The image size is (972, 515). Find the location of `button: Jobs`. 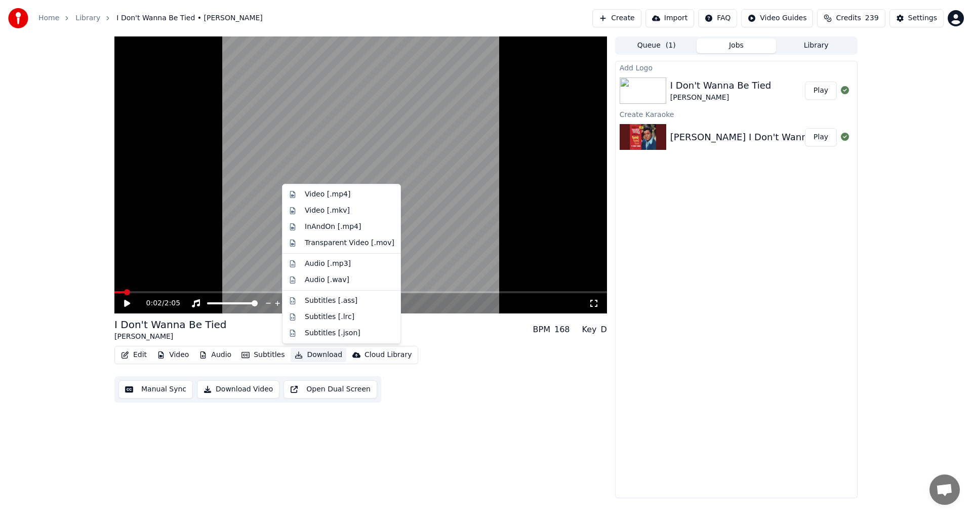

button: Jobs is located at coordinates (737, 46).